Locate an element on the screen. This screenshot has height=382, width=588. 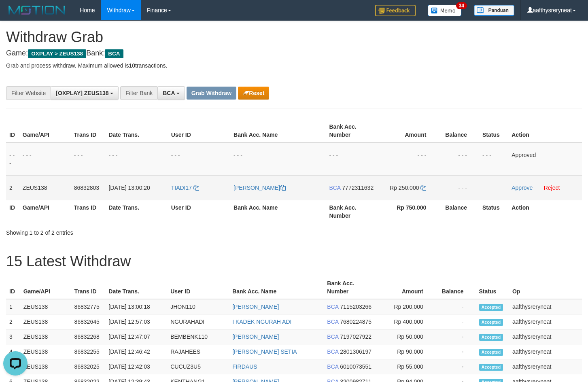
th: Amount is located at coordinates (405, 288).